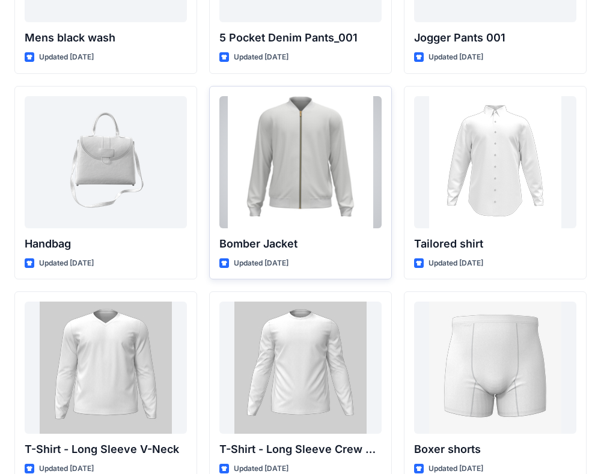  What do you see at coordinates (495, 368) in the screenshot?
I see `a: Boxer shorts` at bounding box center [495, 368].